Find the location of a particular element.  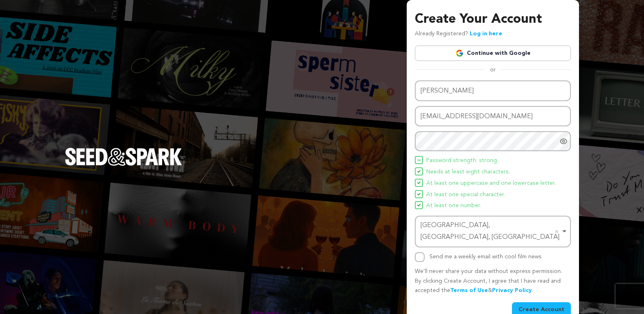

a: Privacy Policy is located at coordinates (512, 290).